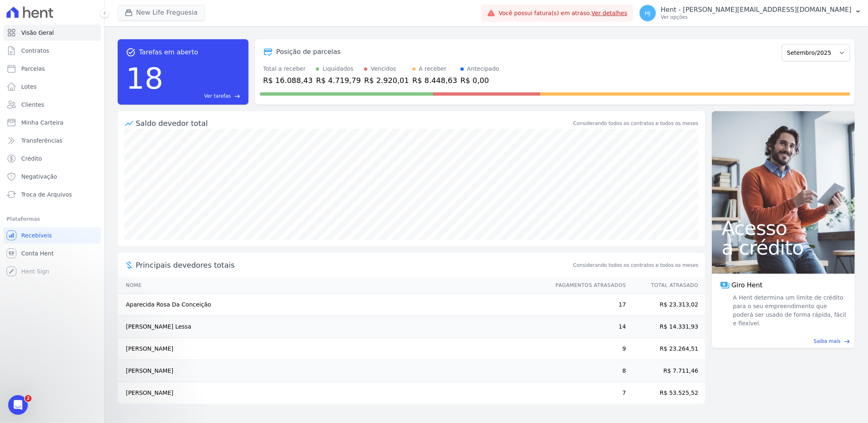  I want to click on a: Minha Carteira, so click(52, 123).